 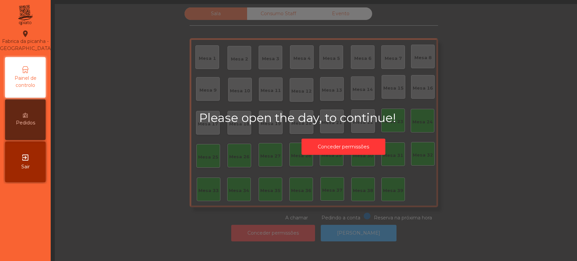 What do you see at coordinates (25, 158) in the screenshot?
I see `i: exit_to_app` at bounding box center [25, 158].